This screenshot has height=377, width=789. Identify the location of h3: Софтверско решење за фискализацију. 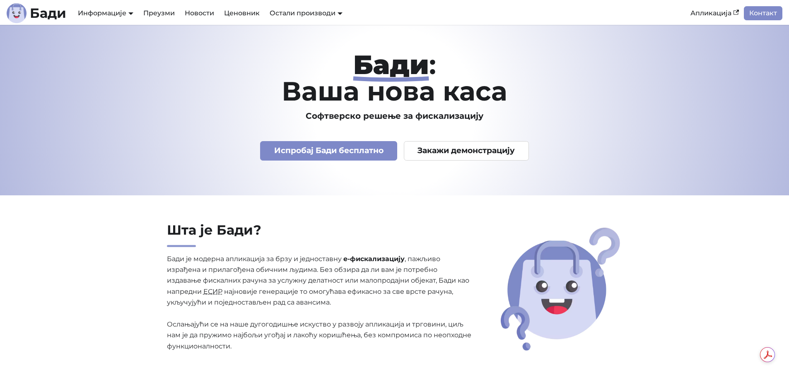
(395, 116).